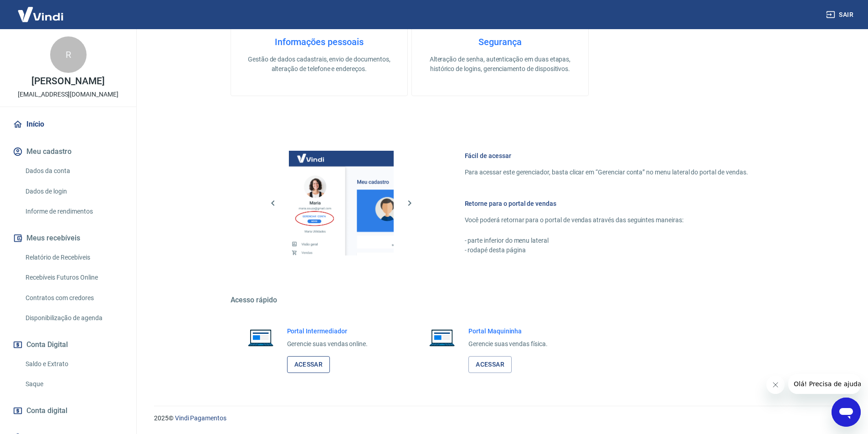  Describe the element at coordinates (500, 42) in the screenshot. I see `h4: Segurança` at that location.